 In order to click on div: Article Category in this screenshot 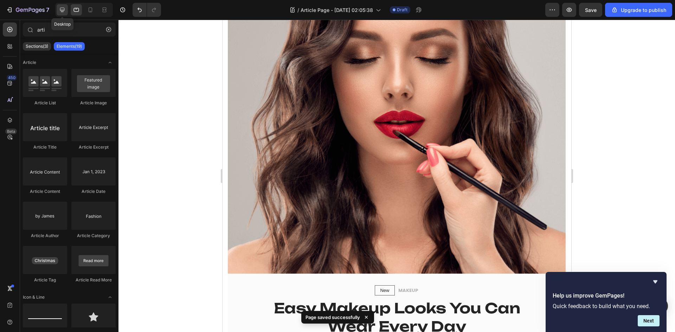, I will do `click(93, 236)`.